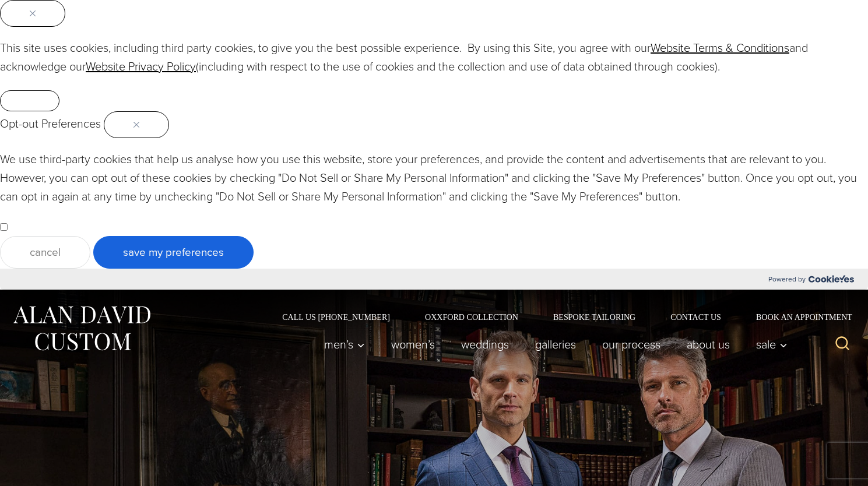 This screenshot has width=868, height=486. What do you see at coordinates (556, 344) in the screenshot?
I see `a: Galleries` at bounding box center [556, 344].